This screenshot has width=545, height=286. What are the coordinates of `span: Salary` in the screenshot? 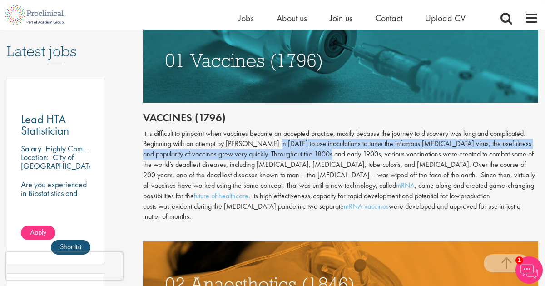 It's located at (31, 148).